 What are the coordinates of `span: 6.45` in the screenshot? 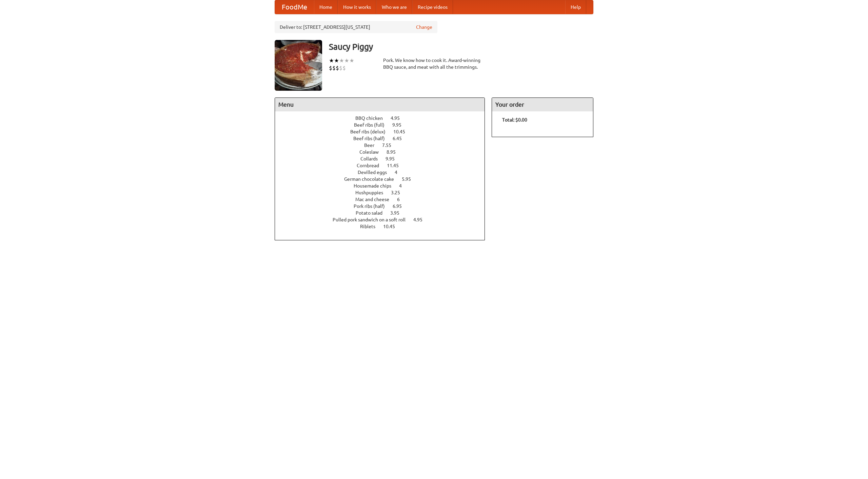 It's located at (401, 138).